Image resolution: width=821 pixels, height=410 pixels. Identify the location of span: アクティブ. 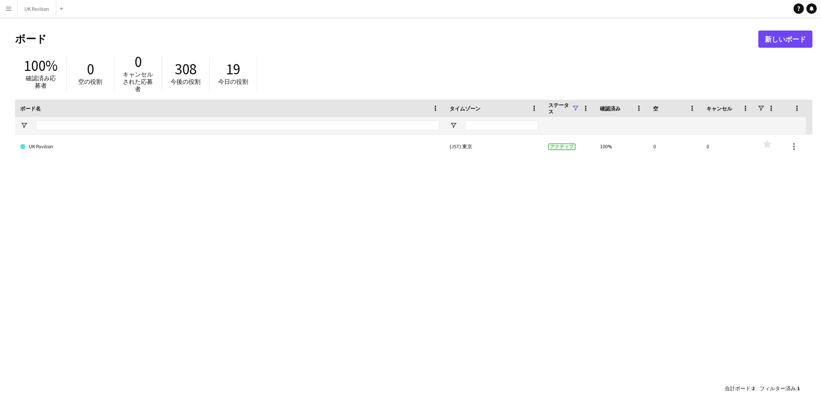
(562, 146).